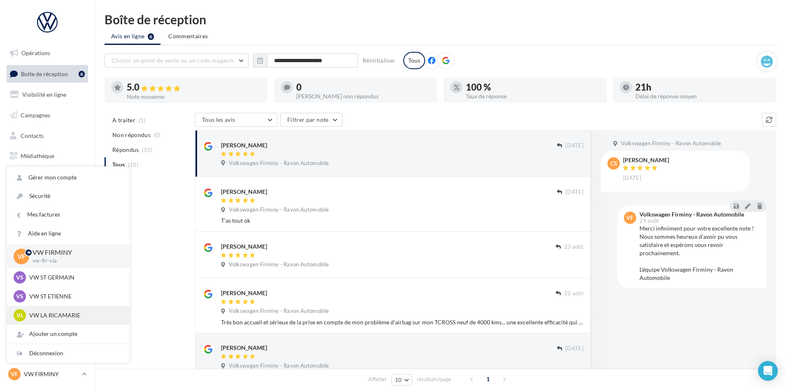 This screenshot has width=786, height=389. I want to click on span: 10, so click(399, 380).